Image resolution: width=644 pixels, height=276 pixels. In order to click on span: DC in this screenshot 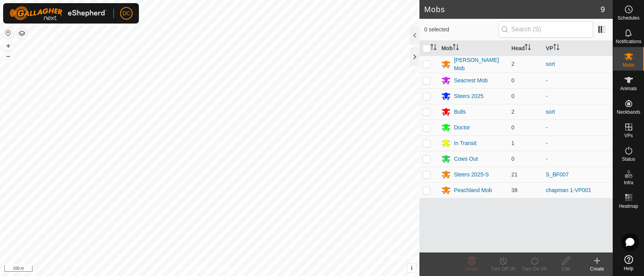, I will do `click(126, 13)`.